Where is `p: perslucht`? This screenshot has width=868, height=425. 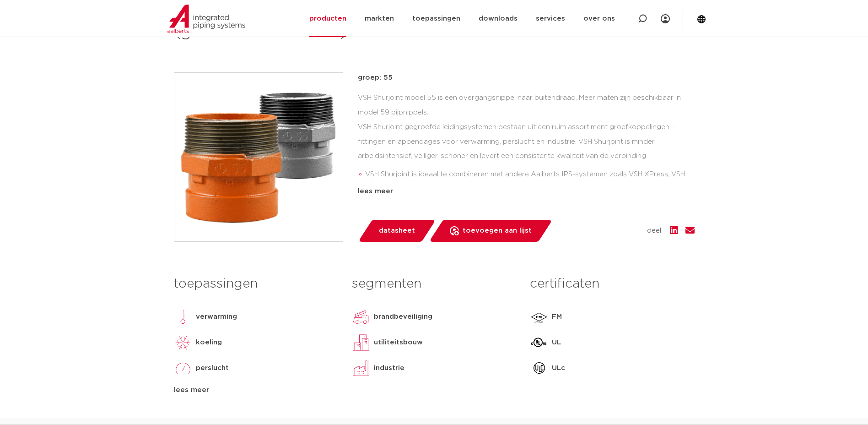 p: perslucht is located at coordinates (212, 368).